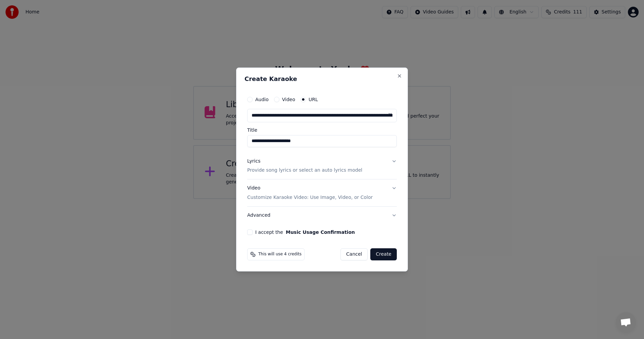 This screenshot has height=339, width=644. Describe the element at coordinates (305, 232) in the screenshot. I see `label: I accept the` at that location.